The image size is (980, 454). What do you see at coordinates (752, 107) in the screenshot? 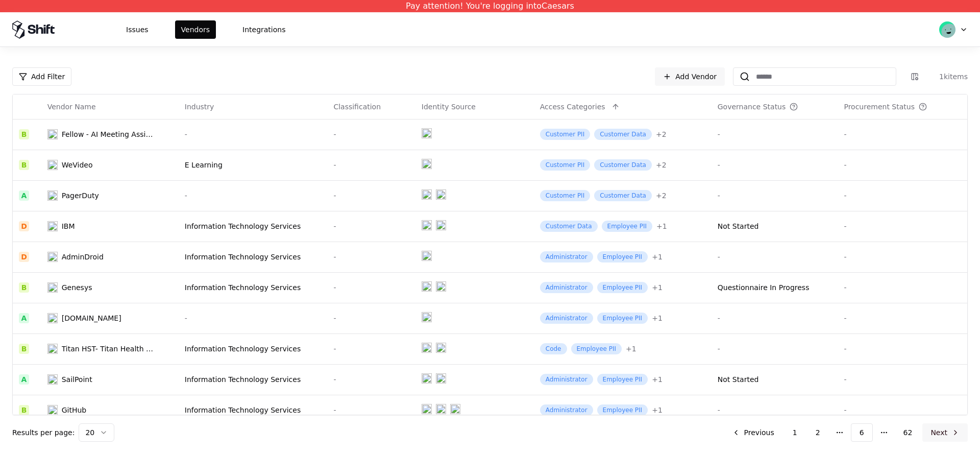
I see `div: Governance Status` at bounding box center [752, 107].